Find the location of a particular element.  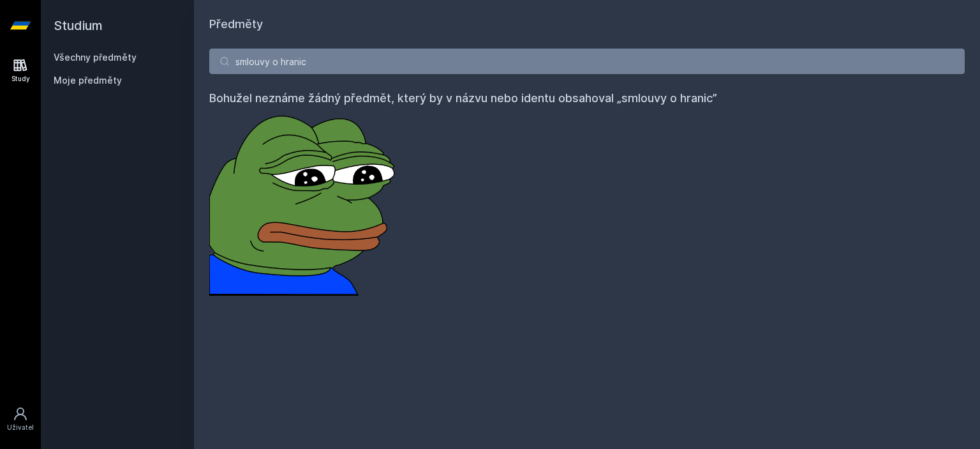

a: Všechny předměty is located at coordinates (95, 56).